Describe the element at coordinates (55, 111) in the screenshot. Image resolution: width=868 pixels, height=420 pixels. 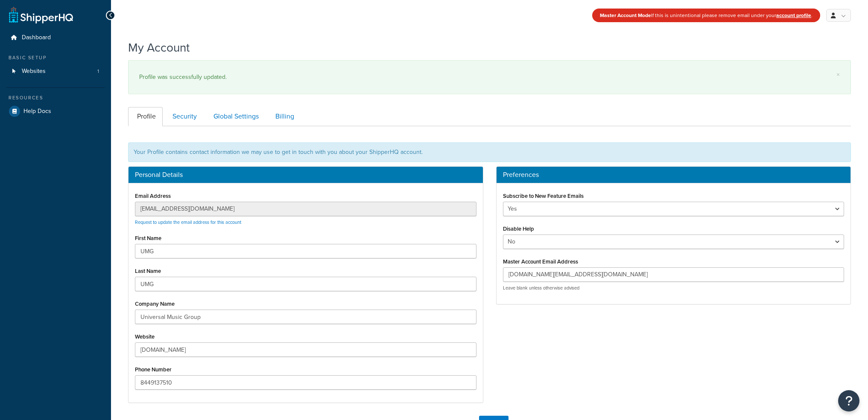
I see `li: Help Docs` at that location.